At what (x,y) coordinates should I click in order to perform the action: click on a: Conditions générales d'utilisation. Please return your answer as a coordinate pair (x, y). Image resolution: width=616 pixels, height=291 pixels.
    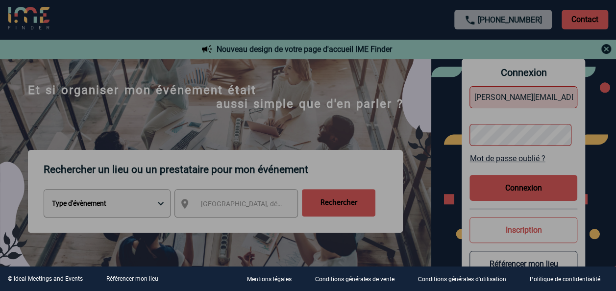
    Looking at the image, I should click on (466, 279).